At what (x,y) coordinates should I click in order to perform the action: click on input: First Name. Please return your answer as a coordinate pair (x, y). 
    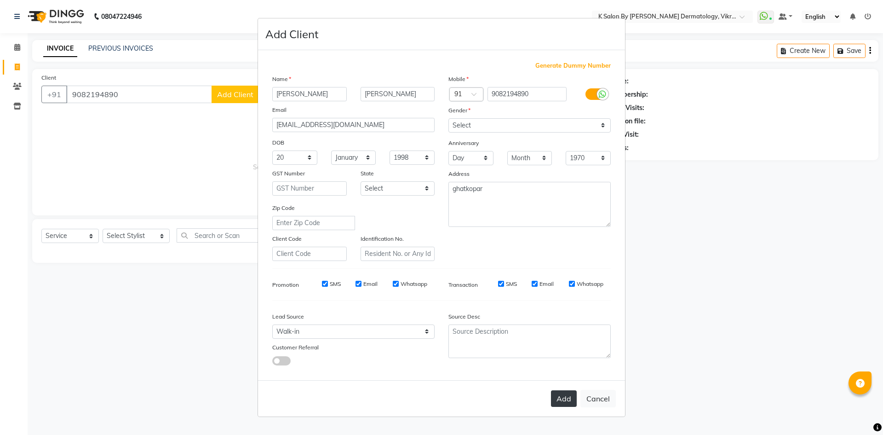
    Looking at the image, I should click on (309, 94).